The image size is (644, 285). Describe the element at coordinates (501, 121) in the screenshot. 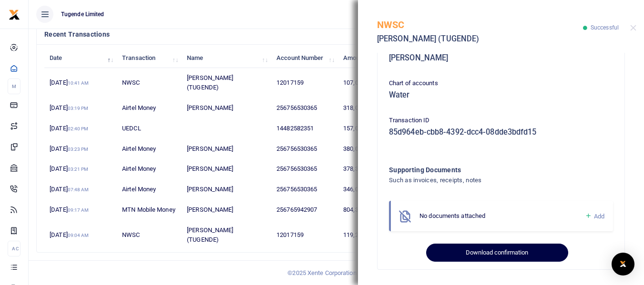

I see `p: Transaction ID` at that location.